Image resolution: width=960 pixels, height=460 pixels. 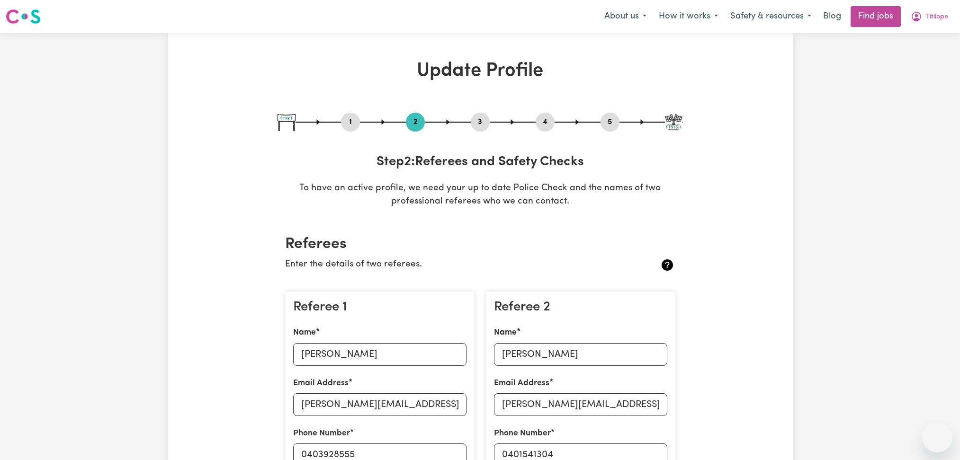 I want to click on button: Go to step 3, so click(x=480, y=122).